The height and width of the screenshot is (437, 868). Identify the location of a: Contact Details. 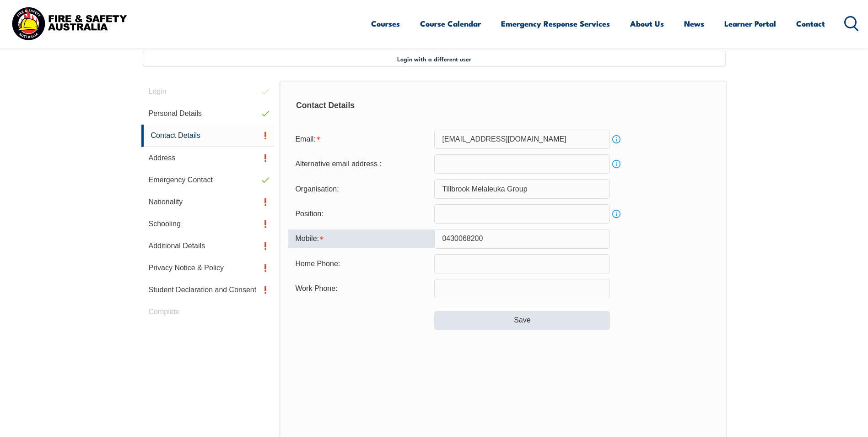
(208, 135).